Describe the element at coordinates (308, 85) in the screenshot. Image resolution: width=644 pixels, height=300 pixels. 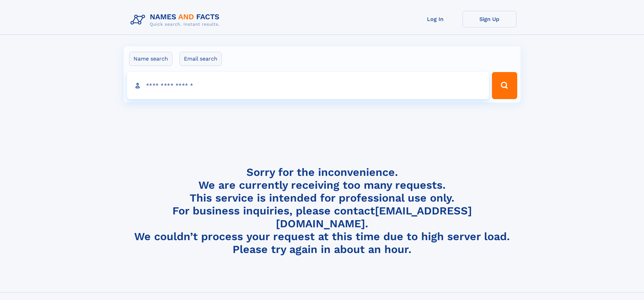
I see `input: search input` at that location.